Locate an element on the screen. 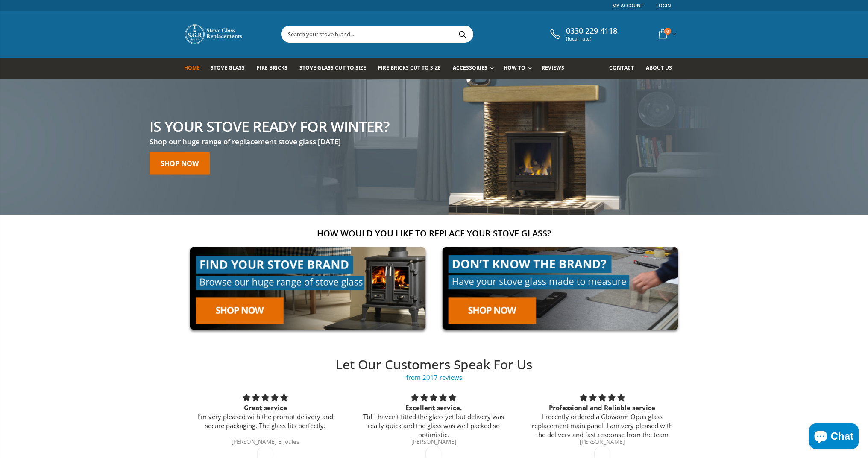 Image resolution: width=868 pixels, height=458 pixels. span: Fire Bricks is located at coordinates (272, 67).